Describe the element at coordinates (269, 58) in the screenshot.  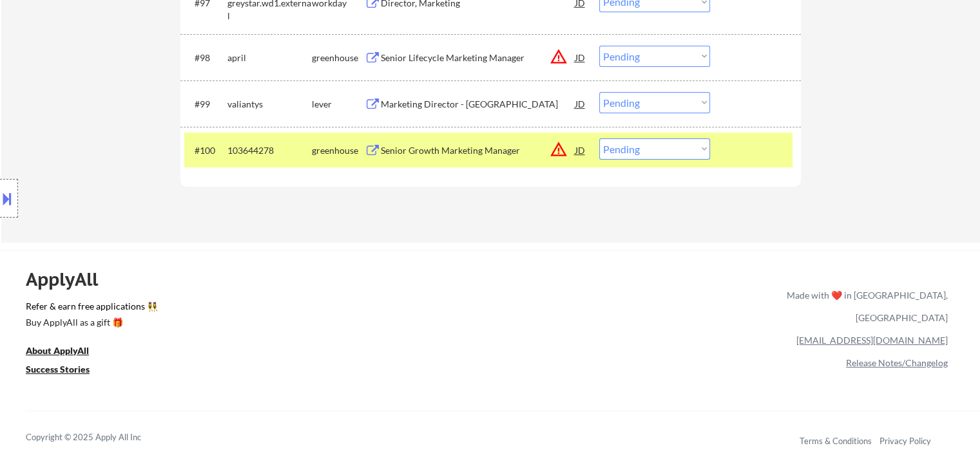
I see `div: april` at that location.